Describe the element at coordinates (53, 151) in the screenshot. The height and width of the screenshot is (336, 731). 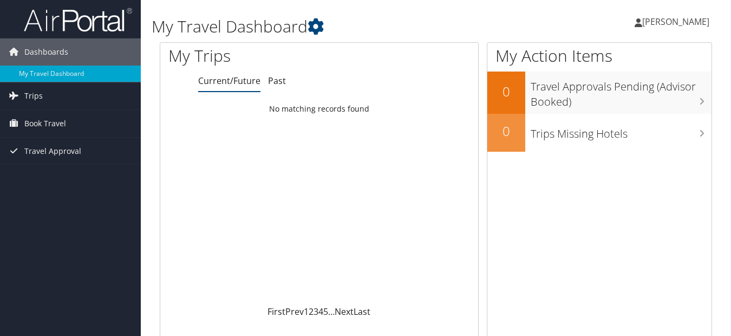
I see `span: Travel Approval` at that location.